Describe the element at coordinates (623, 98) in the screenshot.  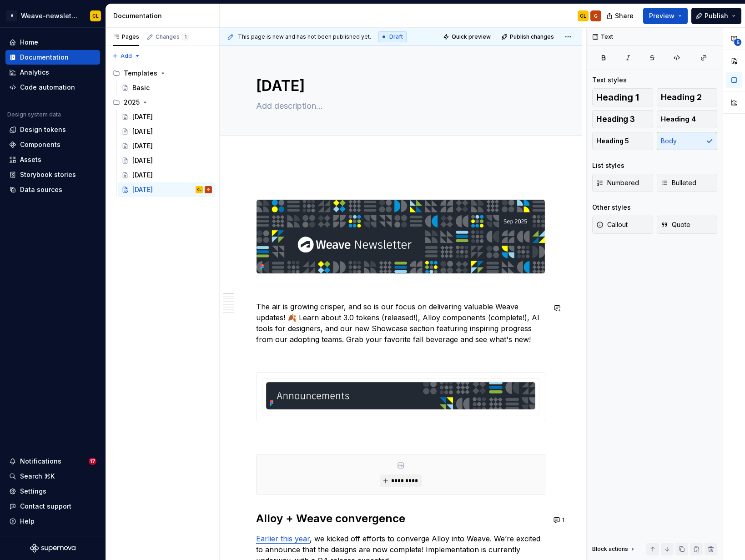
I see `button: Heading 1` at that location.